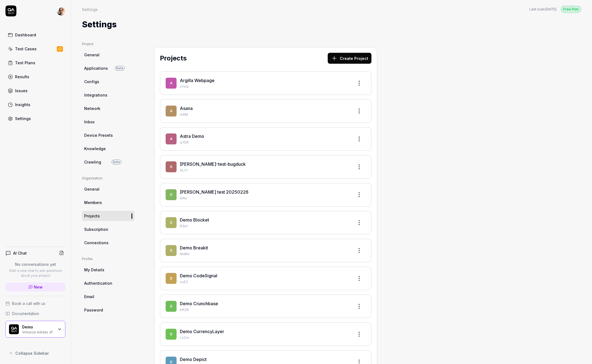  I want to click on p: bRZ8, so click(264, 310).